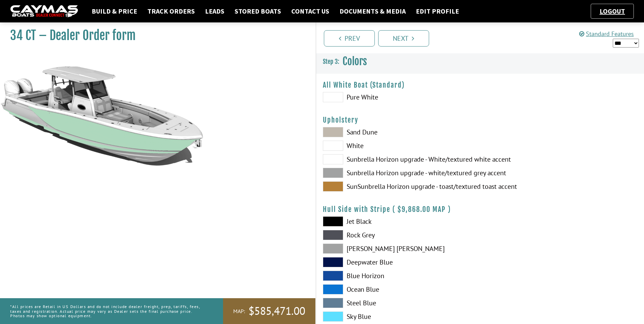 The image size is (644, 324). Describe the element at coordinates (398, 159) in the screenshot. I see `label: Sunbrella Horizon upgrade - White/textured white accent` at that location.